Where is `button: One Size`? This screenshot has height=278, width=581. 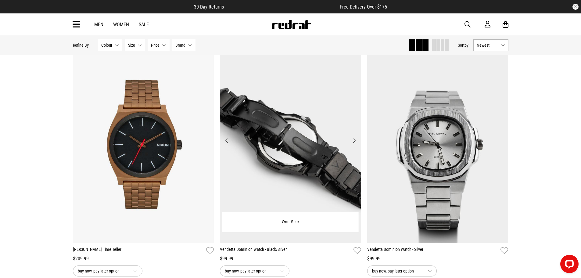
button: One Size is located at coordinates (291, 222).